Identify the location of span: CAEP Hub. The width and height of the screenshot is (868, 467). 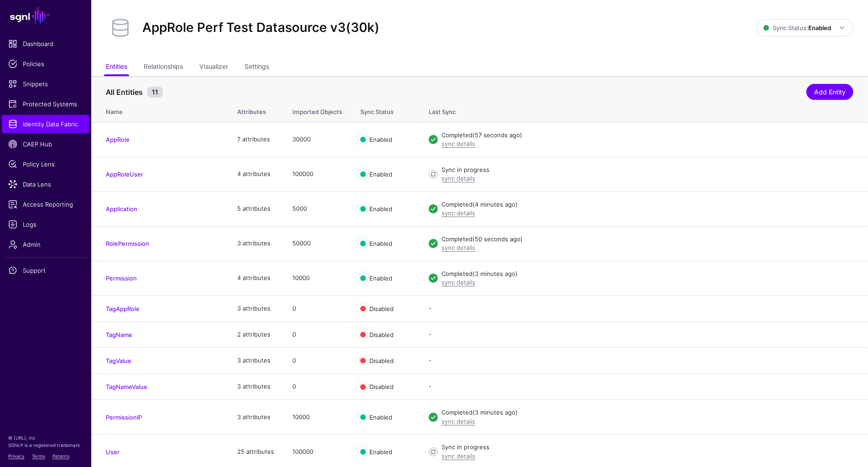
(46, 144).